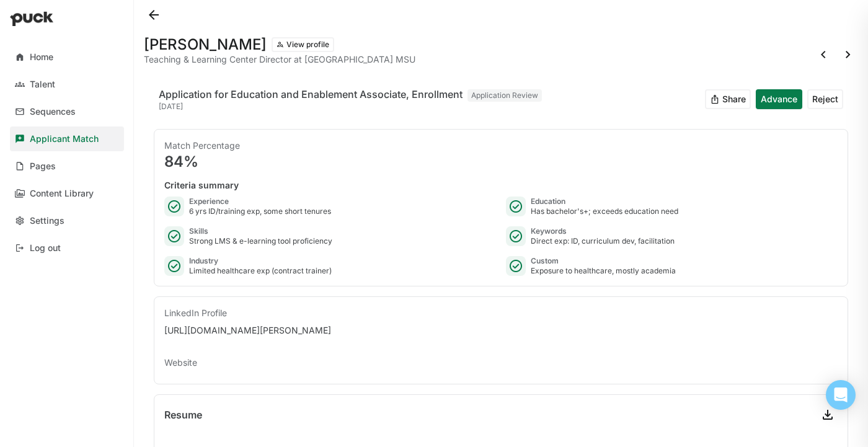 Image resolution: width=868 pixels, height=447 pixels. I want to click on div: Sequences, so click(52, 112).